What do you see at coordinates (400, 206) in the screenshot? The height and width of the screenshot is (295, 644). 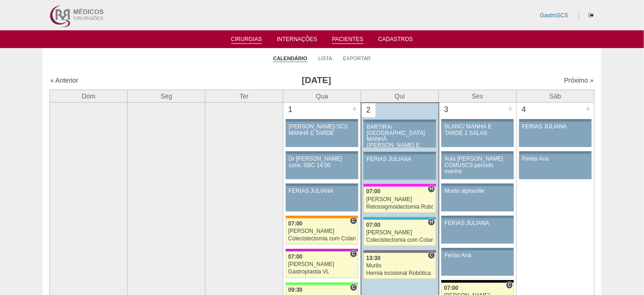 I see `div: Retossigmoidectomia Robótica` at bounding box center [400, 206].